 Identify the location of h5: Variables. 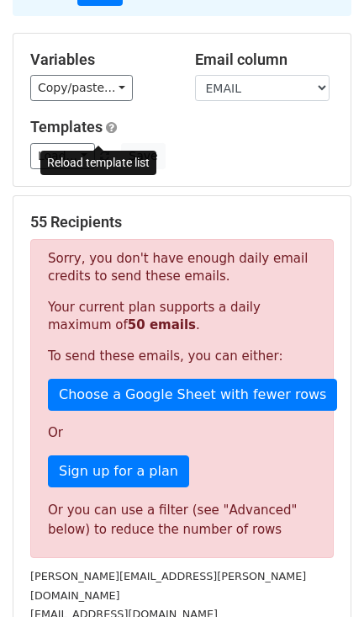
(100, 60).